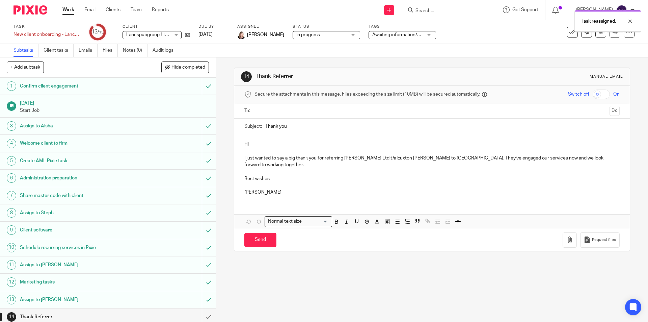 The height and width of the screenshot is (322, 648). What do you see at coordinates (298, 221) in the screenshot?
I see `div: Search for option` at bounding box center [298, 221].